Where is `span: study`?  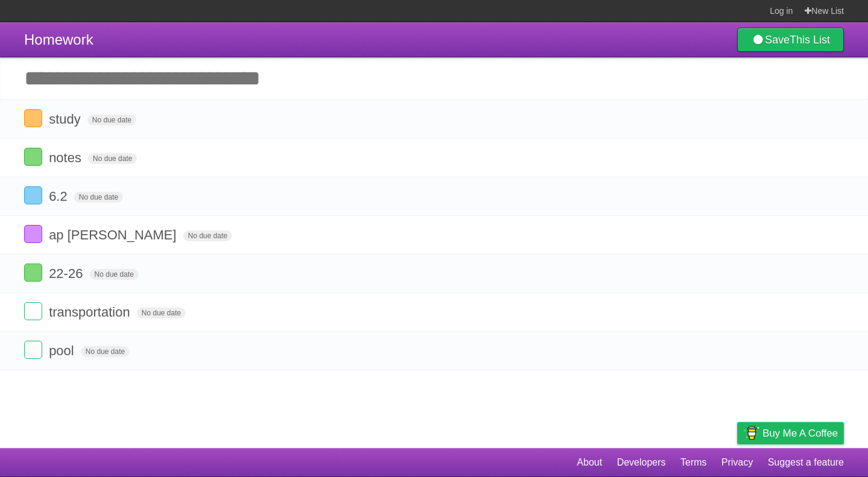 span: study is located at coordinates (67, 119).